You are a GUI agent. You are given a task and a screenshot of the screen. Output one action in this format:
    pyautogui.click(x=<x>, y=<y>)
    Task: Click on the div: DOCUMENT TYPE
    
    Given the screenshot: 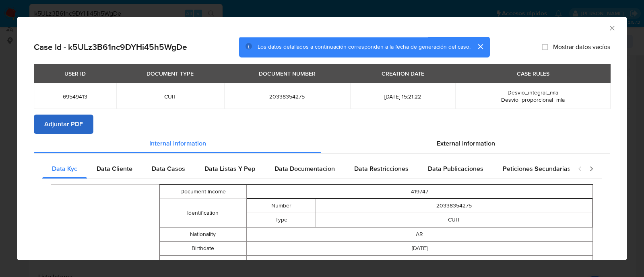 What is the action you would take?
    pyautogui.click(x=170, y=74)
    